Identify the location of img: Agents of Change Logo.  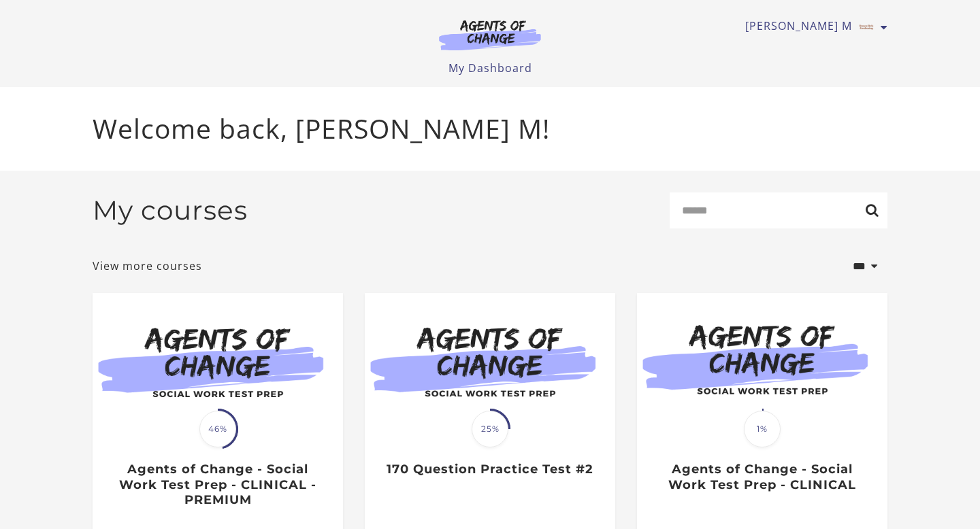
(490, 35).